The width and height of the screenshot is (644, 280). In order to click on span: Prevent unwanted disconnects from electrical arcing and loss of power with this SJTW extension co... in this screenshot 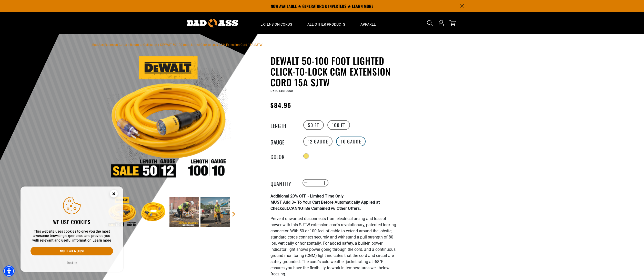, I will do `click(333, 246)`.